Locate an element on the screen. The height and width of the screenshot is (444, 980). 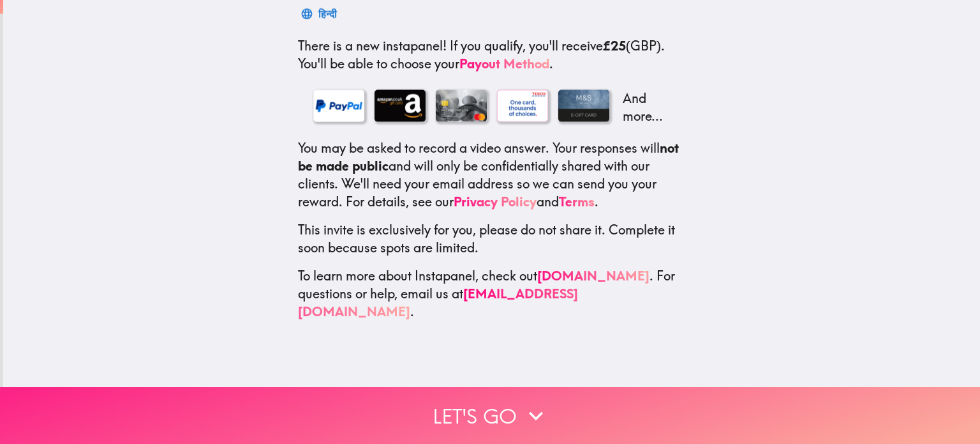
div: हिन्दी is located at coordinates (327, 13).